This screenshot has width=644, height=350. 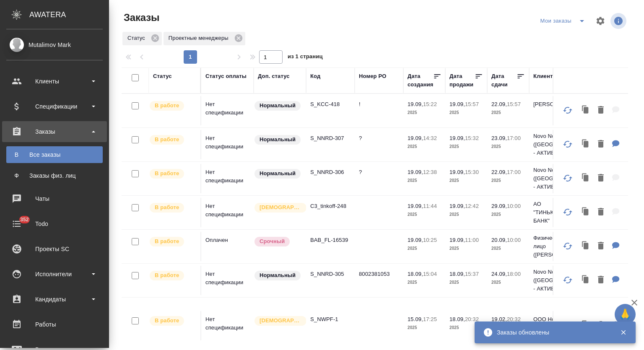 What do you see at coordinates (55, 107) in the screenshot?
I see `div: Спецификации` at bounding box center [55, 107].